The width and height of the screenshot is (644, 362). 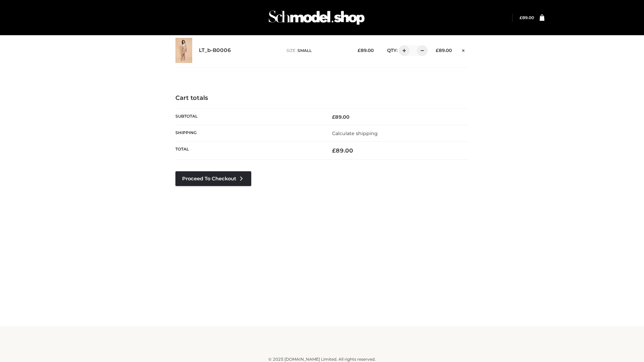 What do you see at coordinates (214, 179) in the screenshot?
I see `a: Proceed to Checkout` at bounding box center [214, 179].